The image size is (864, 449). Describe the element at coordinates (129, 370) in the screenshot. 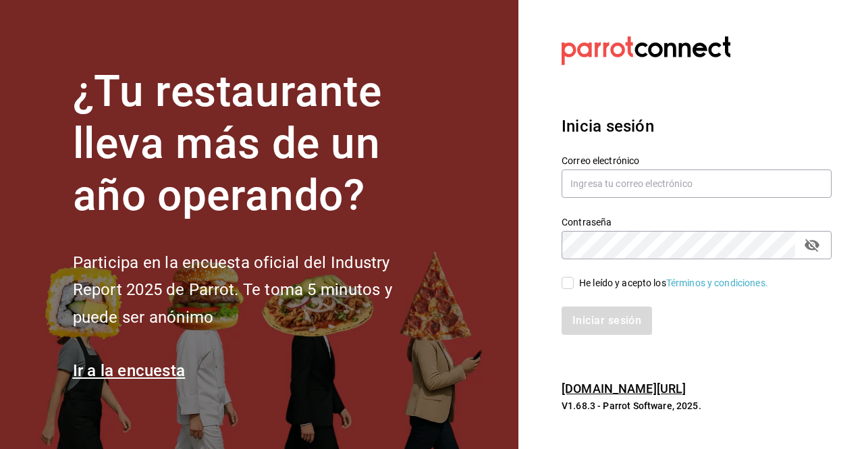

I see `a: Ir a la encuesta` at that location.